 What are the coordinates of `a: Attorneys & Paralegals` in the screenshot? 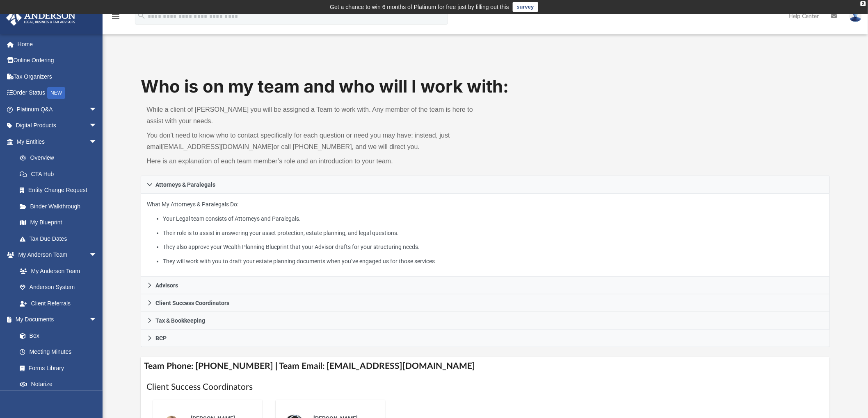 It's located at (485, 185).